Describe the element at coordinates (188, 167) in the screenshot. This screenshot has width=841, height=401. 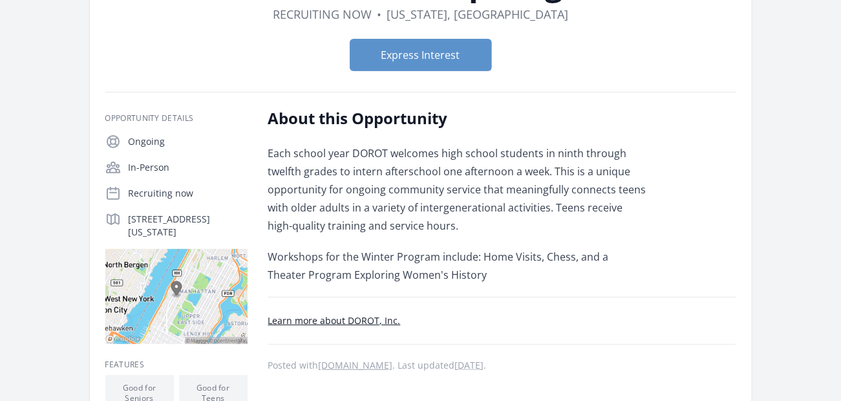
I see `p: In-Person` at that location.